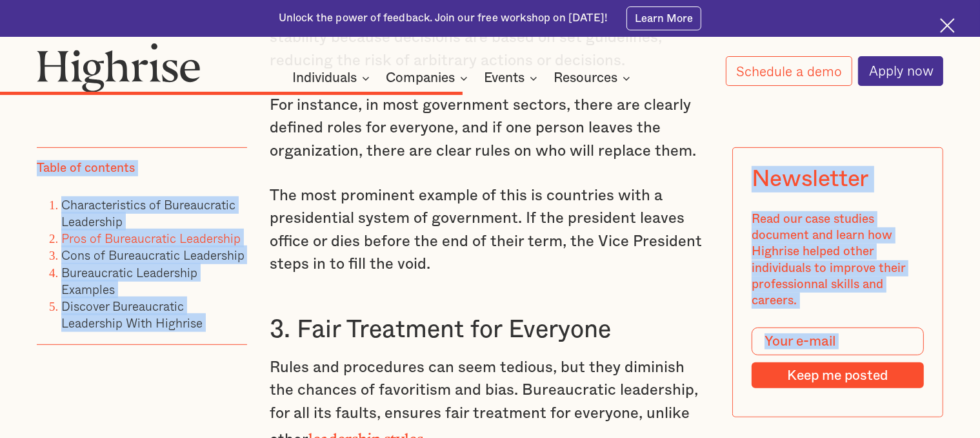 Image resolution: width=980 pixels, height=438 pixels. What do you see at coordinates (664, 18) in the screenshot?
I see `a: Learn More` at bounding box center [664, 18].